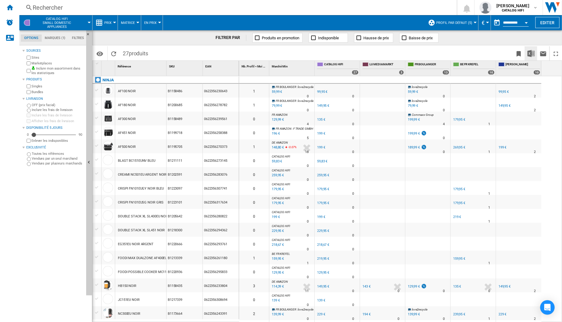 This screenshot has height=322, width=562. Describe the element at coordinates (308, 124) in the screenshot. I see `div: Délai de livraison : 4 jours` at that location.